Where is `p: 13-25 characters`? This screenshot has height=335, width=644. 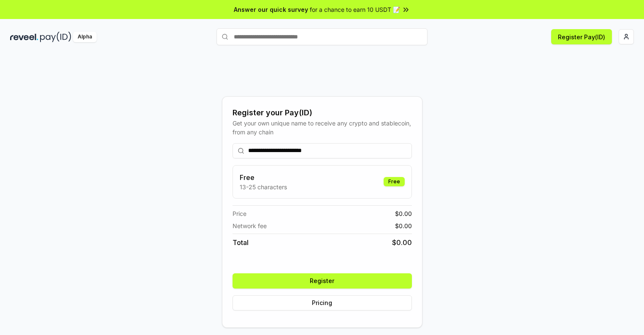
p: 13-25 characters is located at coordinates (263, 187).